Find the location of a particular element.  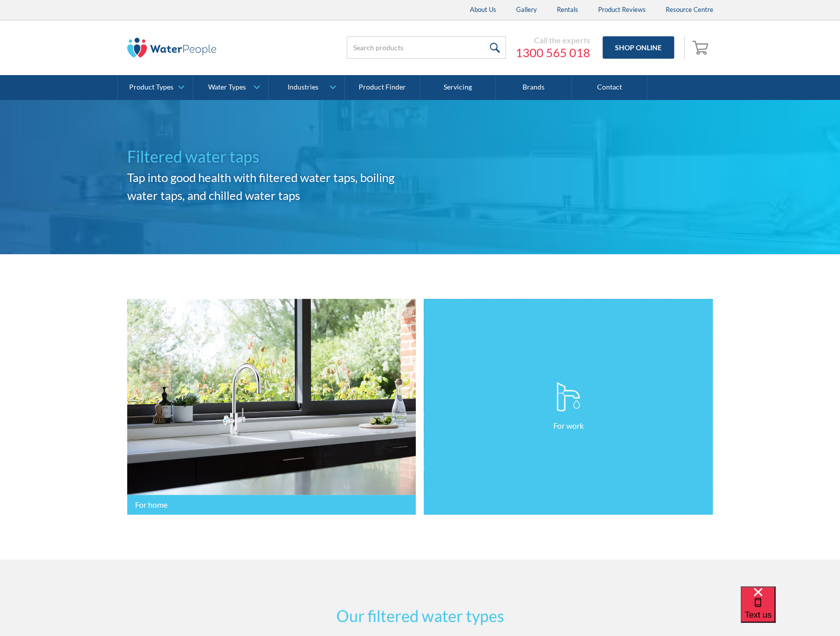

img: The Water People is located at coordinates (172, 47).